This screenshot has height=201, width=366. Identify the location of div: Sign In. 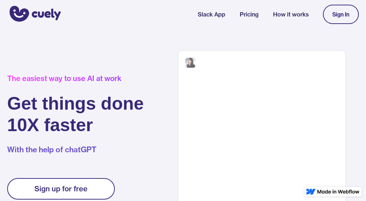
(340, 14).